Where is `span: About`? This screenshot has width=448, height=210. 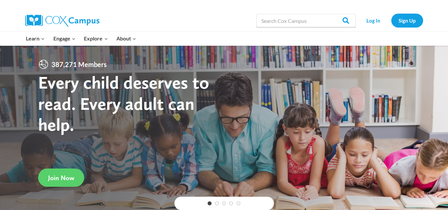
span: About is located at coordinates (126, 38).